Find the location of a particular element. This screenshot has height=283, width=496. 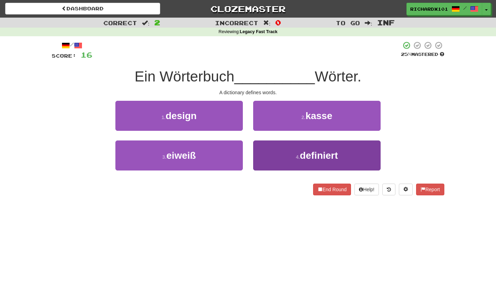

span: Inf is located at coordinates (386, 22).